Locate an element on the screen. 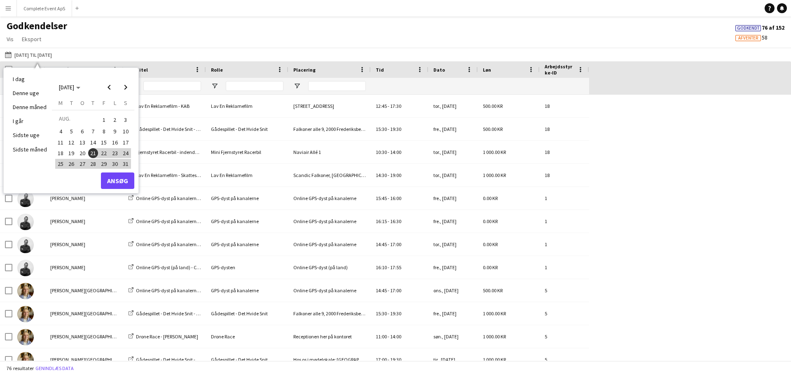 This screenshot has width=791, height=375. span: 29 is located at coordinates (104, 164).